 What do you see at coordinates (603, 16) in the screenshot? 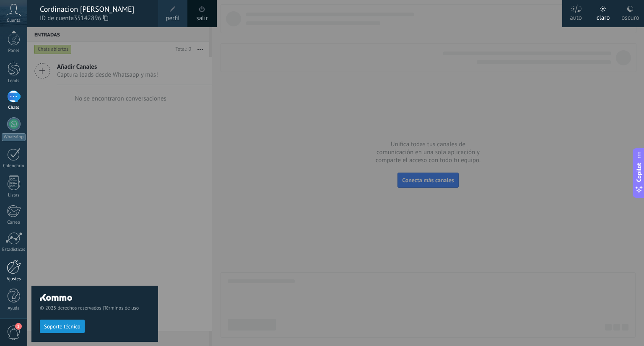
I see `div: claro` at bounding box center [603, 16].